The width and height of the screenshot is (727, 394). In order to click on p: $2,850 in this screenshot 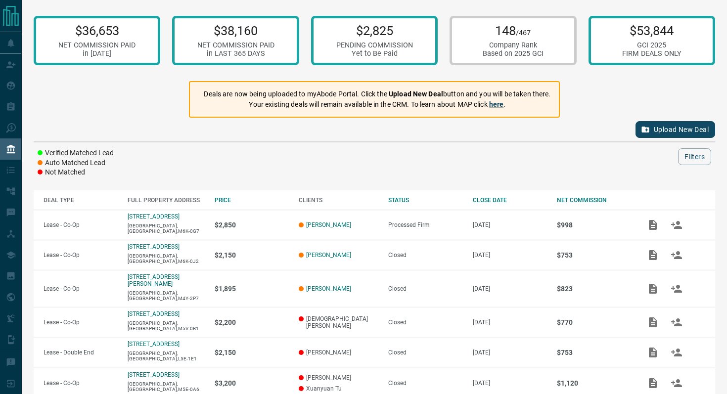, I will do `click(252, 225)`.